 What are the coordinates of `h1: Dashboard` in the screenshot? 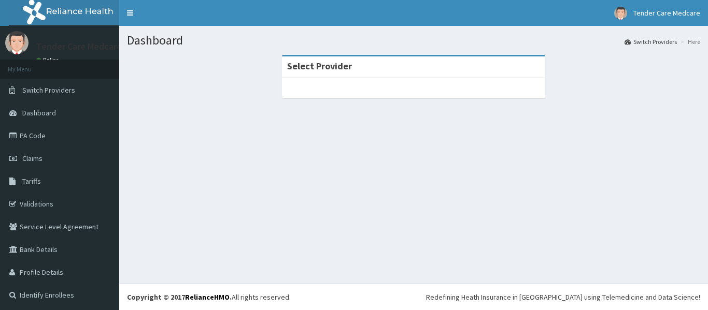 It's located at (413, 40).